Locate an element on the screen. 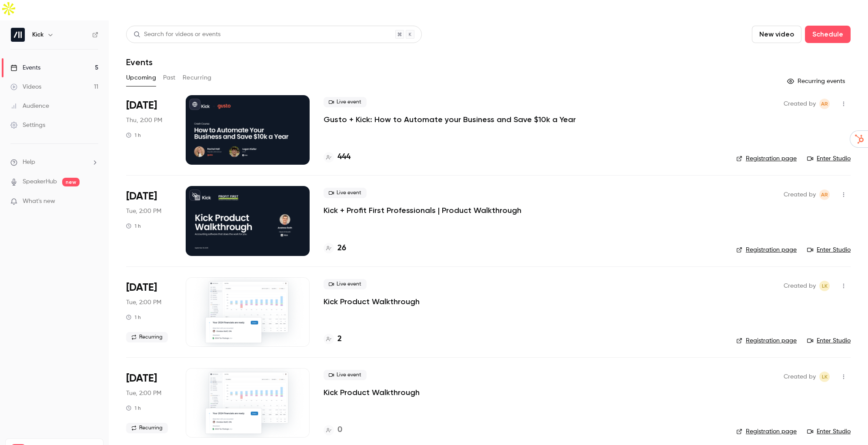 This screenshot has height=445, width=868. h4: 444 is located at coordinates (344, 157).